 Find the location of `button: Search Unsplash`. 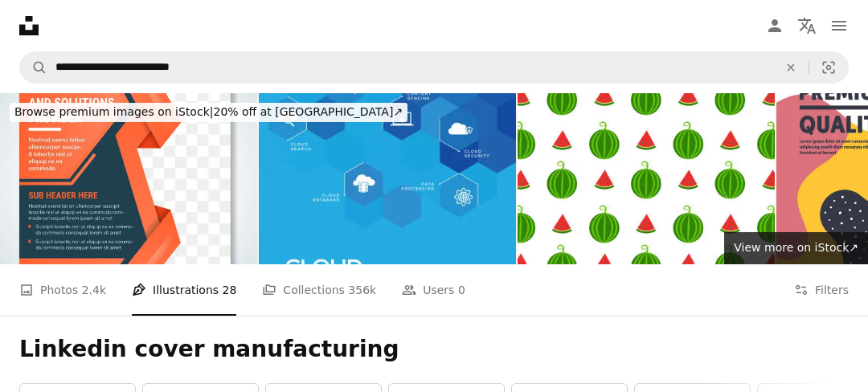

button: Search Unsplash is located at coordinates (33, 68).